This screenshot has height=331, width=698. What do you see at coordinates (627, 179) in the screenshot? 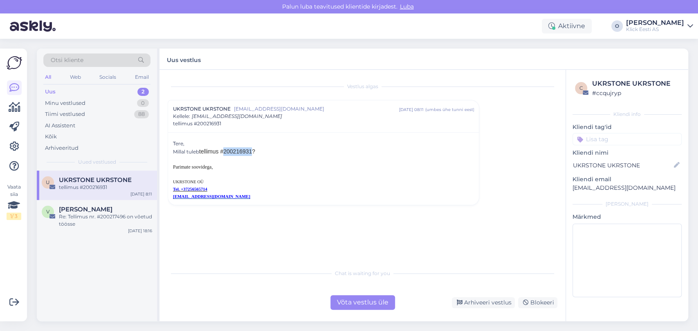
I see `p: Kliendi email` at bounding box center [627, 179].